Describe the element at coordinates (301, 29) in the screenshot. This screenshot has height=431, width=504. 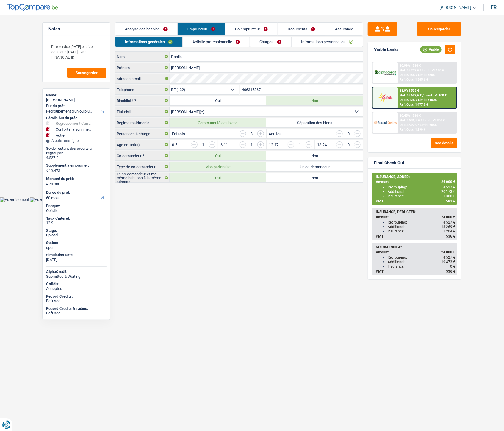
I see `a: Documents` at that location.